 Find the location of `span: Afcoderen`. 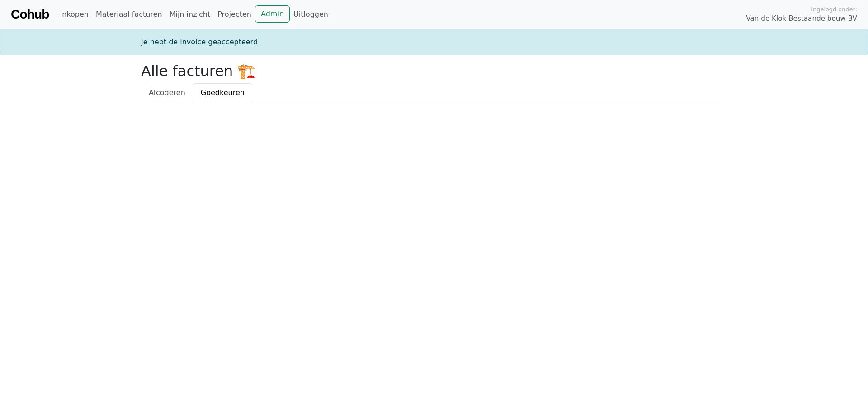

span: Afcoderen is located at coordinates (167, 92).